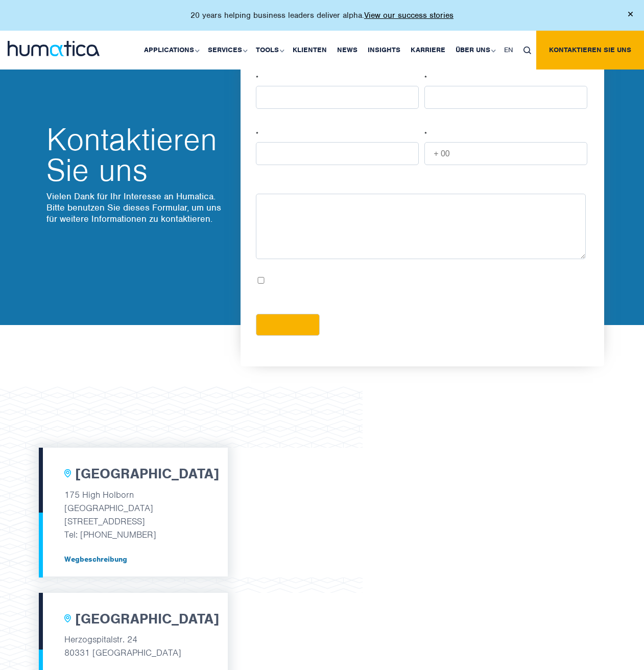 The height and width of the screenshot is (670, 644). Describe the element at coordinates (408, 15) in the screenshot. I see `a: View our success stories` at that location.